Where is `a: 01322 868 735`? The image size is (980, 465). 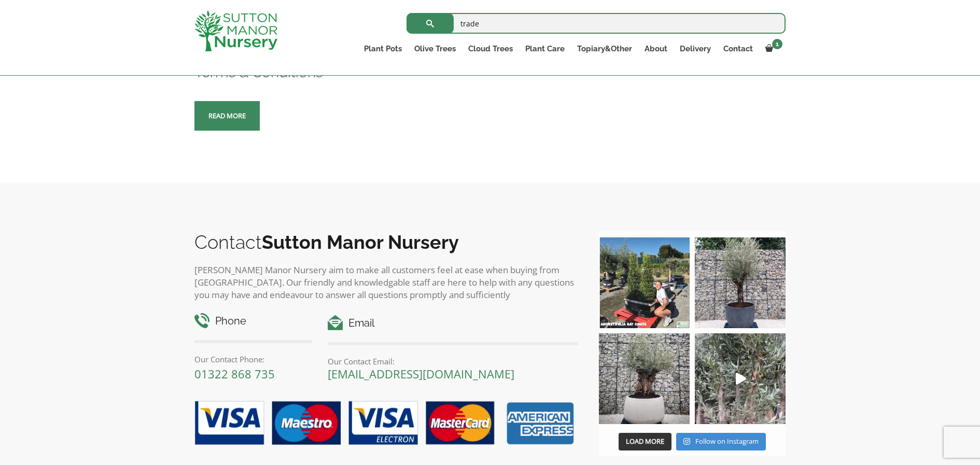 a: 01322 868 735 is located at coordinates (234, 373).